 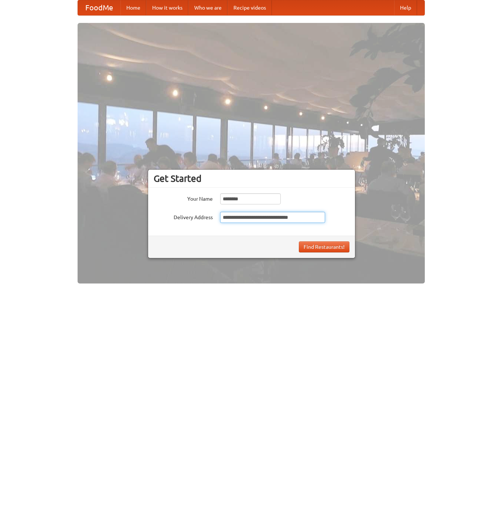 What do you see at coordinates (167, 8) in the screenshot?
I see `a: How it works` at bounding box center [167, 8].